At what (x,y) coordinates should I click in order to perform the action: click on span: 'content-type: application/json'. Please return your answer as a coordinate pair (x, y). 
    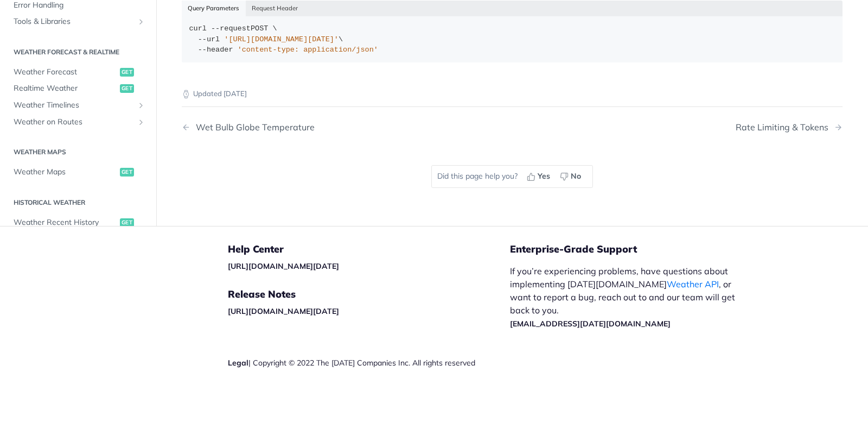
    Looking at the image, I should click on (308, 49).